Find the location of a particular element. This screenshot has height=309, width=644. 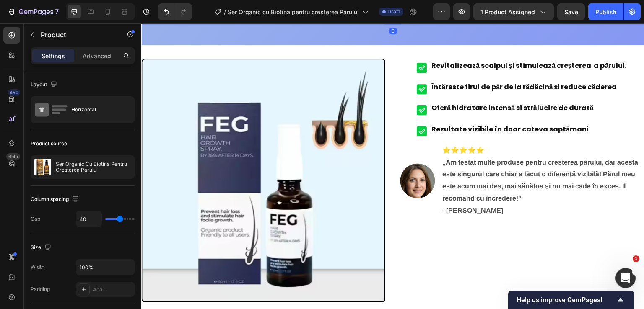

span: Draft is located at coordinates (394, 12).